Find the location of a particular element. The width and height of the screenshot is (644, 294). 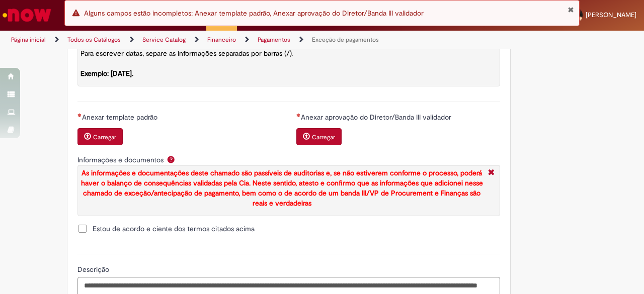

a: Service Catalog is located at coordinates (164, 40).